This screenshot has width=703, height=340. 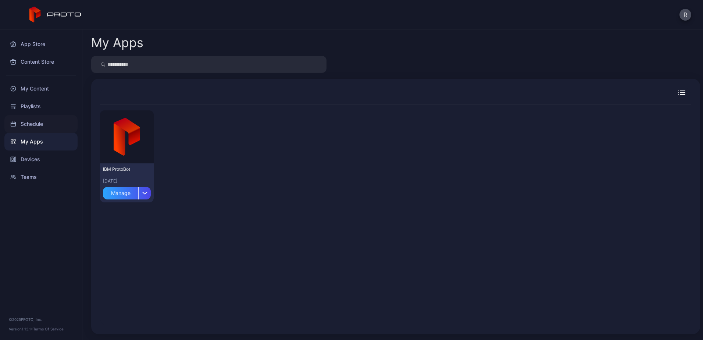 I want to click on div: Playlists, so click(x=41, y=106).